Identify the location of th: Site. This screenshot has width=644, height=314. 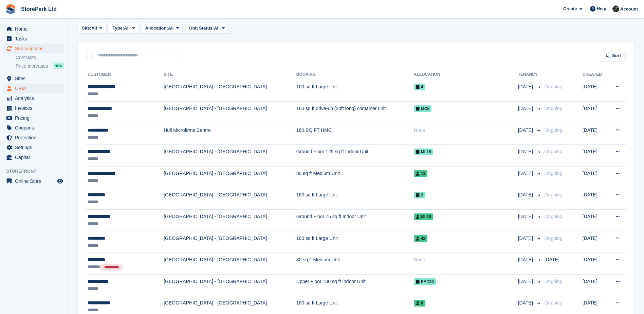
(230, 75).